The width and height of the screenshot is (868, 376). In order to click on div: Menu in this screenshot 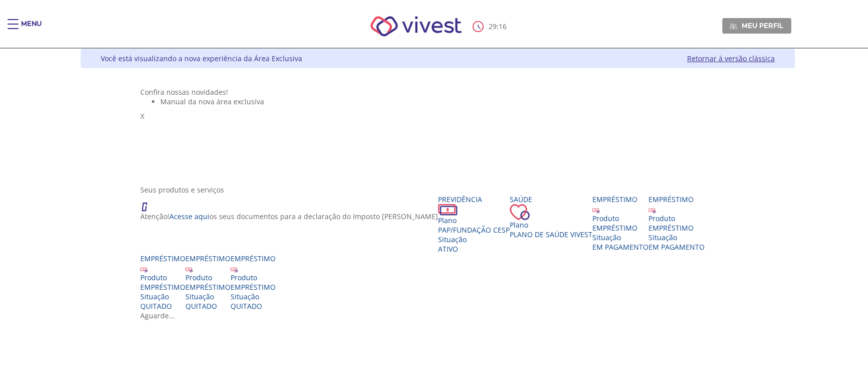, I will do `click(31, 29)`.